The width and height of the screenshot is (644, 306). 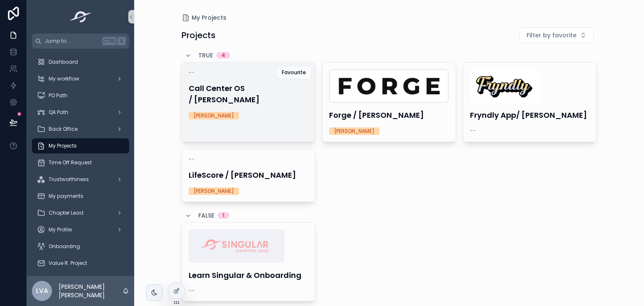 What do you see at coordinates (63, 79) in the screenshot?
I see `span: My workflow` at bounding box center [63, 79].